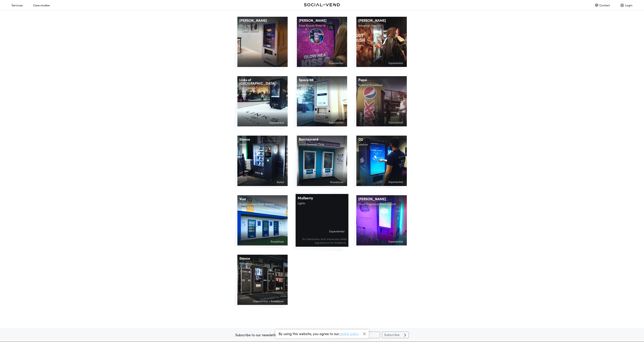 This screenshot has height=342, width=644. Describe the element at coordinates (626, 5) in the screenshot. I see `div: Login` at that location.